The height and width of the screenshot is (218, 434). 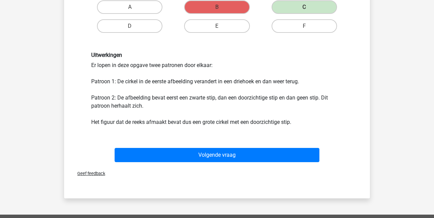 What do you see at coordinates (88, 174) in the screenshot?
I see `span: Geef feedback` at bounding box center [88, 174].